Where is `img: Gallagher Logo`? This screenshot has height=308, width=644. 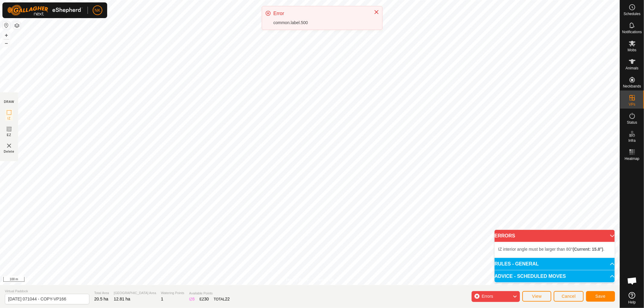 img: Gallagher Logo is located at coordinates (45, 10).